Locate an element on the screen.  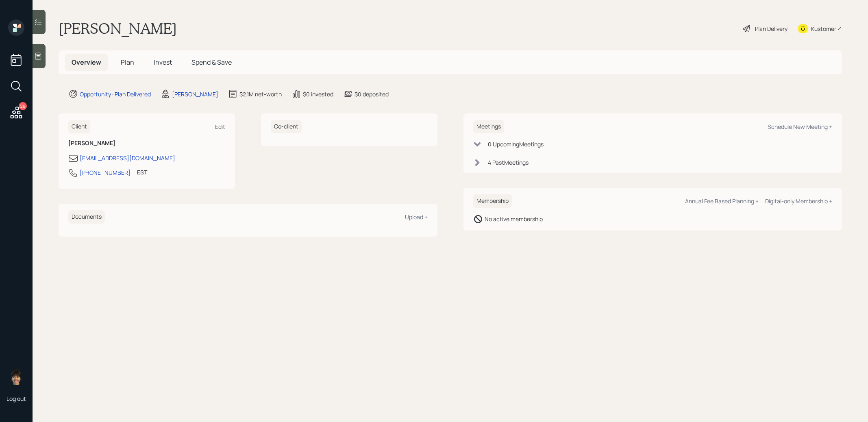
div: Opportunity · Plan Delivered is located at coordinates (115, 94).